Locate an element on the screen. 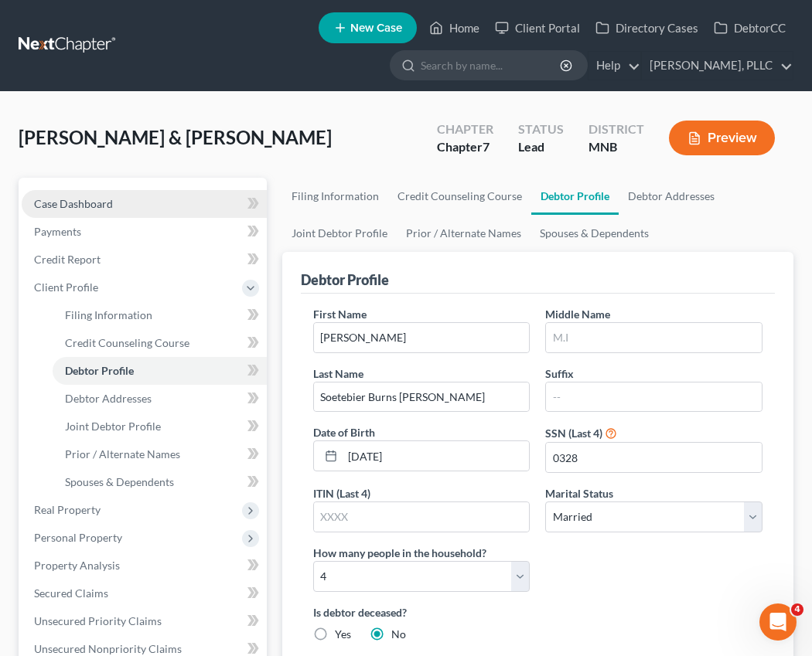  a: Directory Cases is located at coordinates (646, 28).